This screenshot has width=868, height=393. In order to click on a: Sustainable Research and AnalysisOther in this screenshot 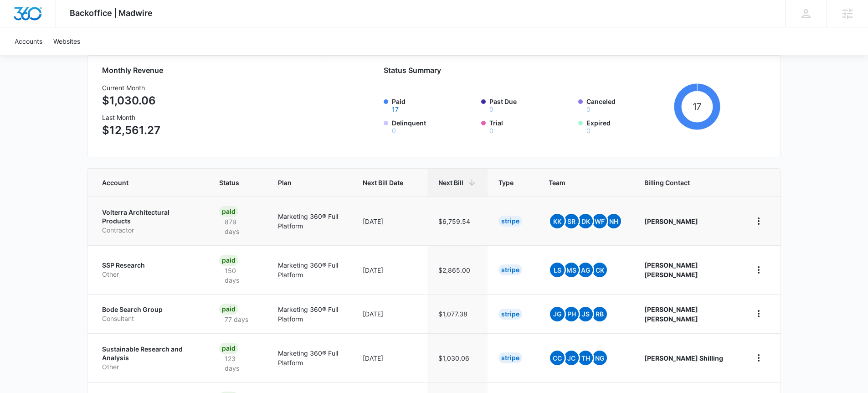, I will do `click(149, 358)`.